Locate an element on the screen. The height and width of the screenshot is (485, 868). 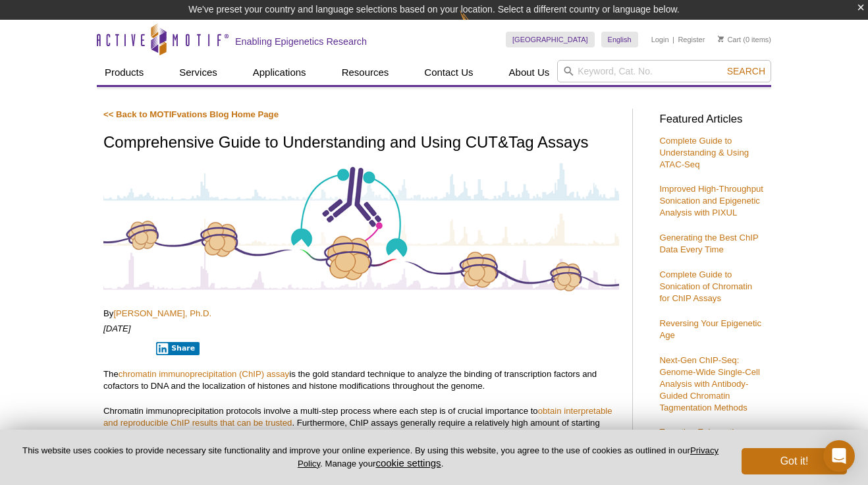
a: << Back to MOTIFvations Blog Home Page is located at coordinates (191, 114).